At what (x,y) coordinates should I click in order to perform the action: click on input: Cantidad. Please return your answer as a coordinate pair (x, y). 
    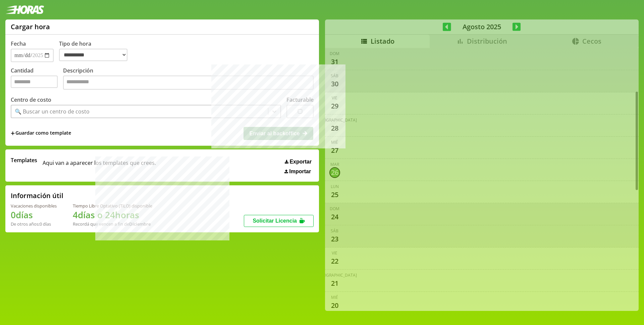
    Looking at the image, I should click on (34, 82).